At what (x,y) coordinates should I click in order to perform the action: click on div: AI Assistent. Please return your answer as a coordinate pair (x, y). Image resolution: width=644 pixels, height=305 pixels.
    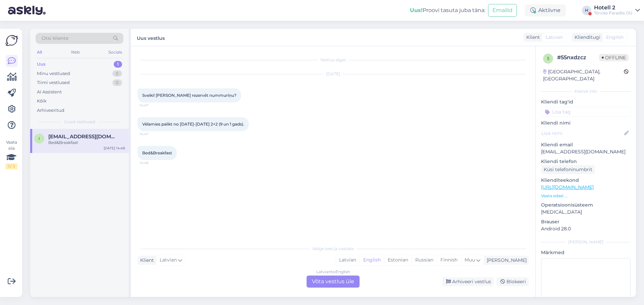
    Looking at the image, I should click on (49, 92).